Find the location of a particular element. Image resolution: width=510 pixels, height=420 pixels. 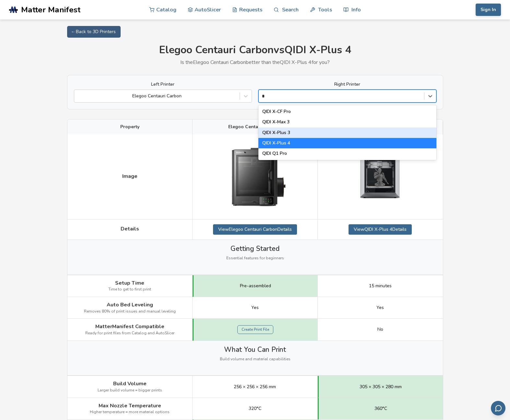

label: Right Printer is located at coordinates (347, 84).